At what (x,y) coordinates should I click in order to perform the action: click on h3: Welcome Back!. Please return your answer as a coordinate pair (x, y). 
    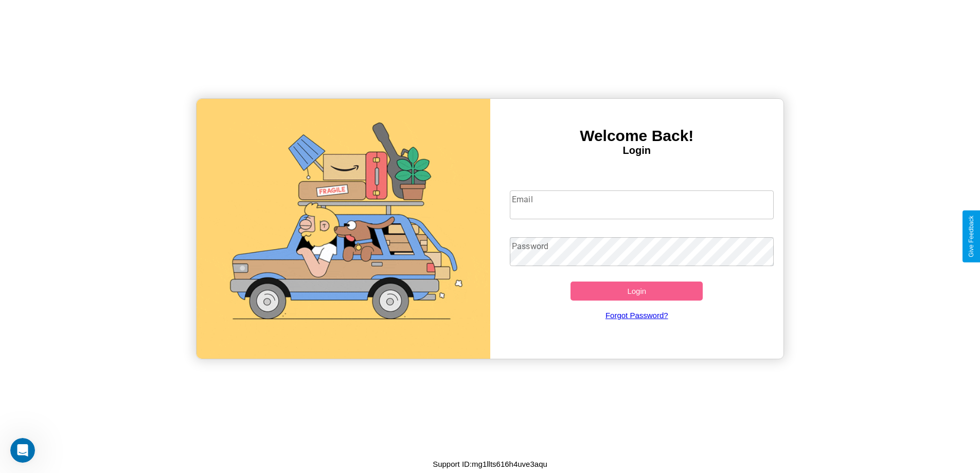
    Looking at the image, I should click on (637, 136).